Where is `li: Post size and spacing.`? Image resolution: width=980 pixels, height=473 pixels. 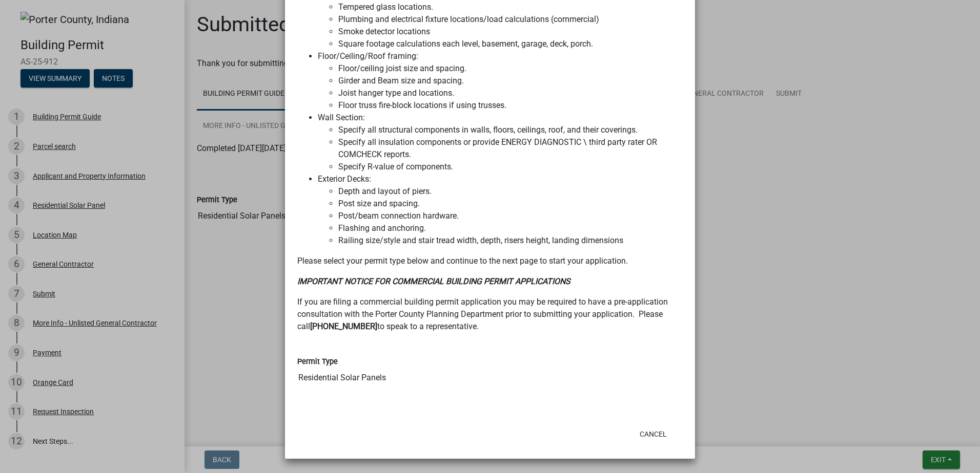
li: Post size and spacing. is located at coordinates (510, 204).